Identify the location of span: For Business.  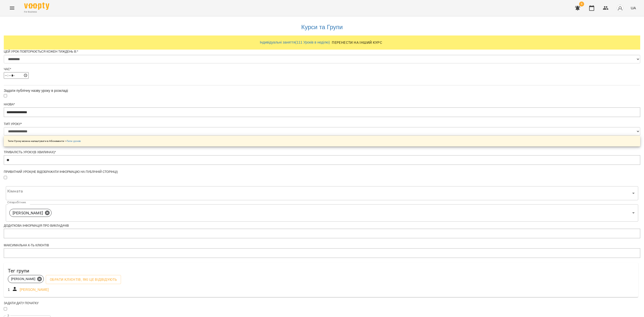
(37, 12).